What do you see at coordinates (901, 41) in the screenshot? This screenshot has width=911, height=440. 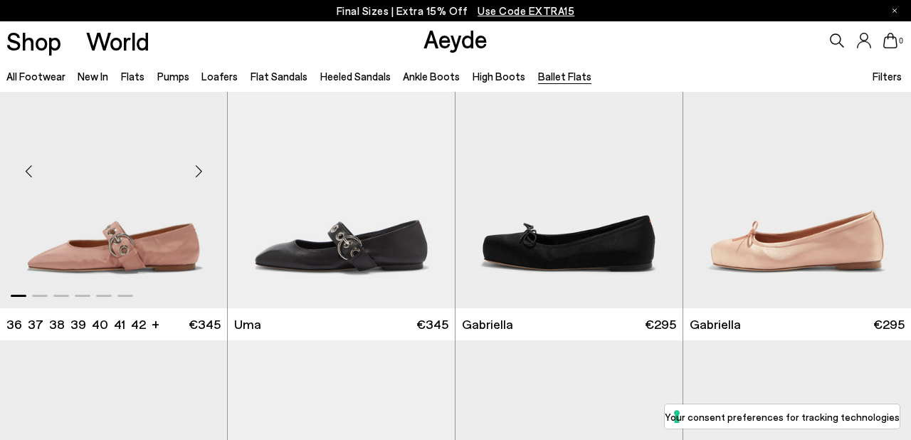 I see `span: 0` at bounding box center [901, 41].